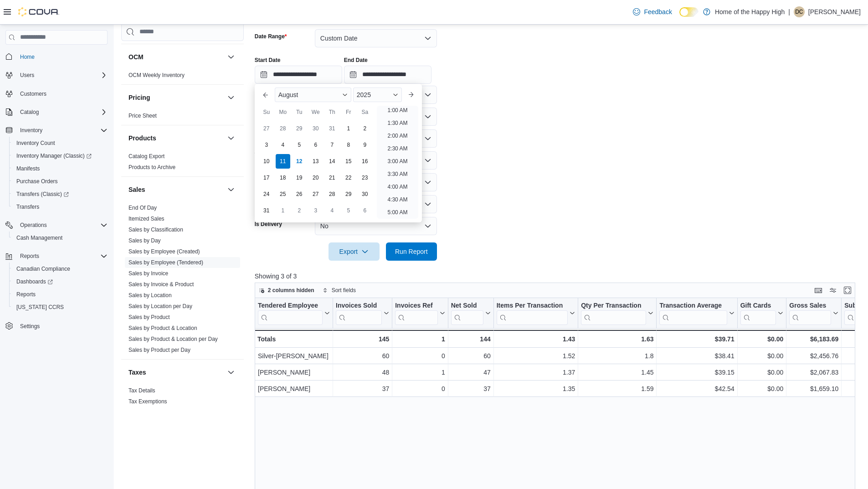 The width and height of the screenshot is (868, 489). What do you see at coordinates (148, 402) in the screenshot?
I see `a: Tax Exemptions` at bounding box center [148, 402].